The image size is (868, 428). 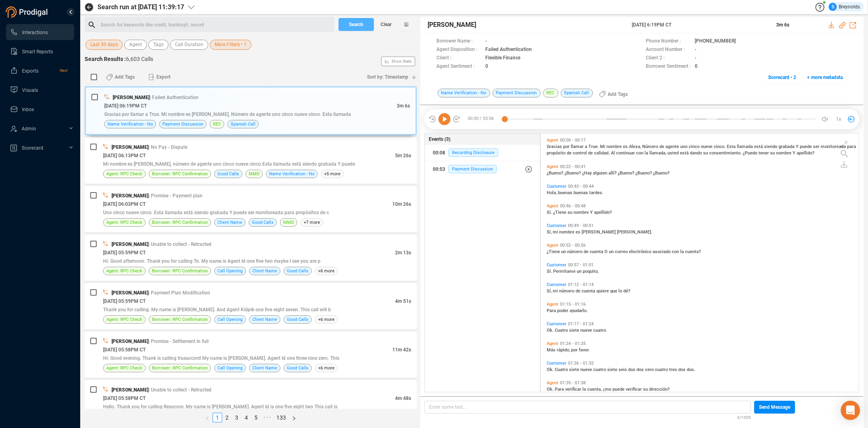 What do you see at coordinates (402, 204) in the screenshot?
I see `span: 10m 26s` at bounding box center [402, 204].